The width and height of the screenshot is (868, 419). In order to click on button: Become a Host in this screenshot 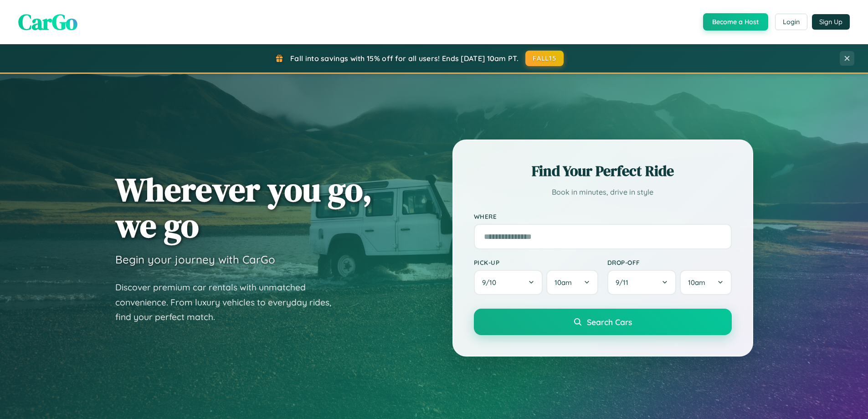, I will do `click(735, 22)`.